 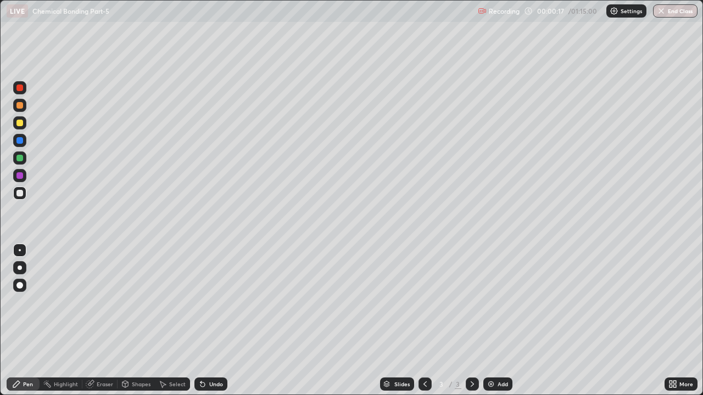 I want to click on img: add-slide-button, so click(x=491, y=384).